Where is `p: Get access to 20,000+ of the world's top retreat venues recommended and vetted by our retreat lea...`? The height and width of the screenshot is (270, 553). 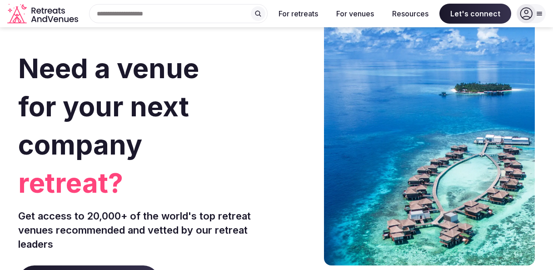 p: Get access to 20,000+ of the world's top retreat venues recommended and vetted by our retreat lea... is located at coordinates (145, 230).